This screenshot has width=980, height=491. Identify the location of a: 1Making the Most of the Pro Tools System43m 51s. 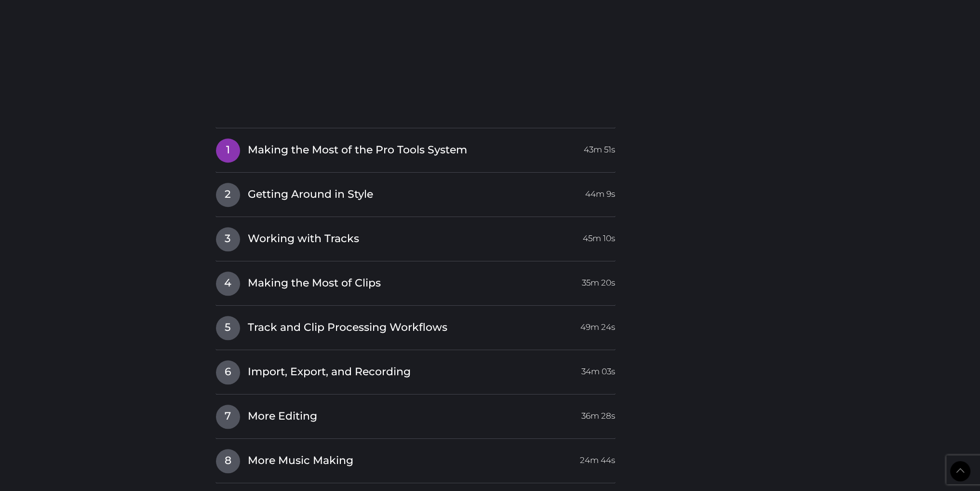
(415, 148).